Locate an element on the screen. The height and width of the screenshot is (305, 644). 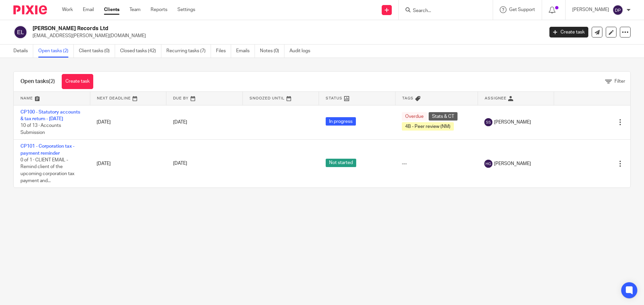
span: 10 of 13 · Accounts Submission is located at coordinates (41, 129).